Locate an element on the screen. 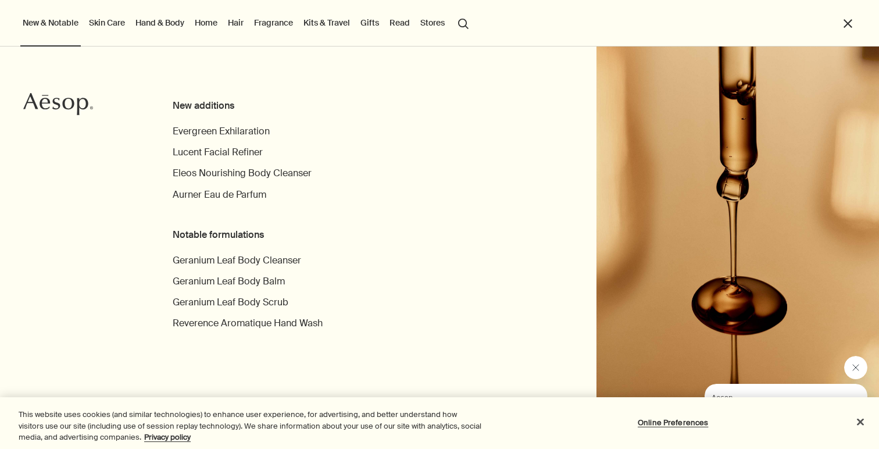  a: Geranium Leaf Body Balm is located at coordinates (228, 281).